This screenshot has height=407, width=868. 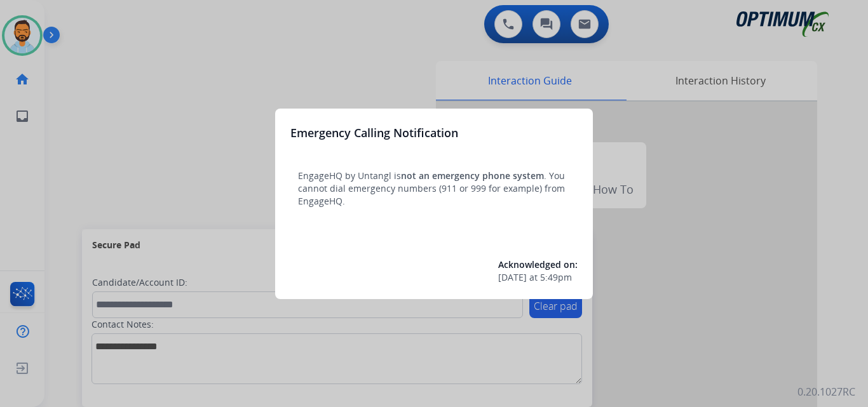 What do you see at coordinates (537, 277) in the screenshot?
I see `div: at` at bounding box center [537, 277].